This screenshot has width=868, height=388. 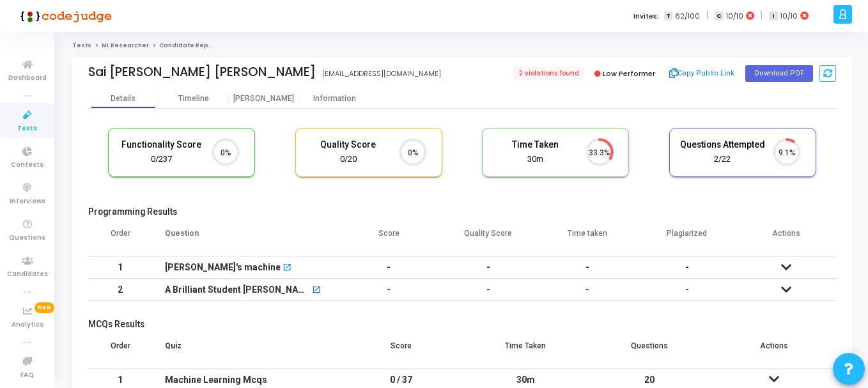 What do you see at coordinates (28, 201) in the screenshot?
I see `span: Interviews` at bounding box center [28, 201].